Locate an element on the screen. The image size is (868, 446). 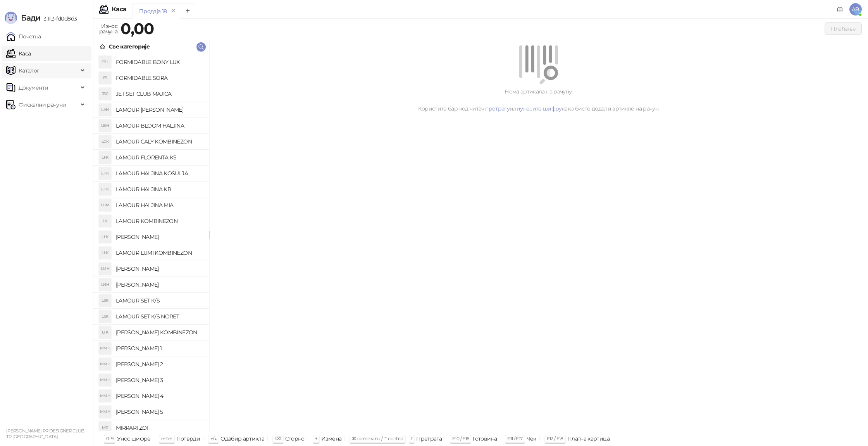
a: Документација is located at coordinates (841, 9).